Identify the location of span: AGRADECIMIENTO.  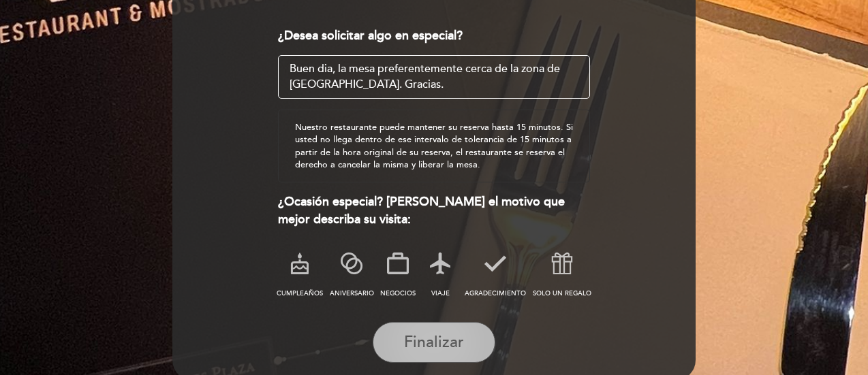
(495, 294).